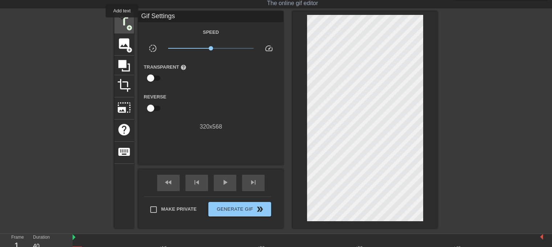  What do you see at coordinates (124, 152) in the screenshot?
I see `span: keyboard` at bounding box center [124, 152].